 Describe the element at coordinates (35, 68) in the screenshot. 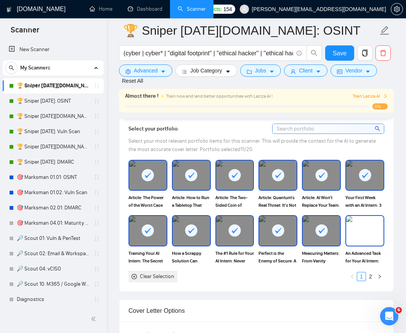

I see `span: My Scanners` at that location.